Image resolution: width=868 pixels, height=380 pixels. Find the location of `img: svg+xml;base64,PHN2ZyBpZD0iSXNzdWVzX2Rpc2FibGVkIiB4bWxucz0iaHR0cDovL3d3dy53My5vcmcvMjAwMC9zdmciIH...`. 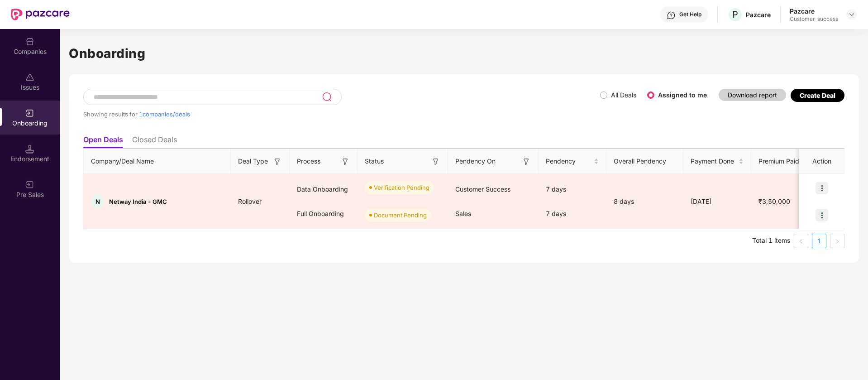

img: svg+xml;base64,PHN2ZyBpZD0iSXNzdWVzX2Rpc2FibGVkIiB4bWxucz0iaHR0cDovL3d3dy53My5vcmcvMjAwMC9zdmciIH... is located at coordinates (30, 77).